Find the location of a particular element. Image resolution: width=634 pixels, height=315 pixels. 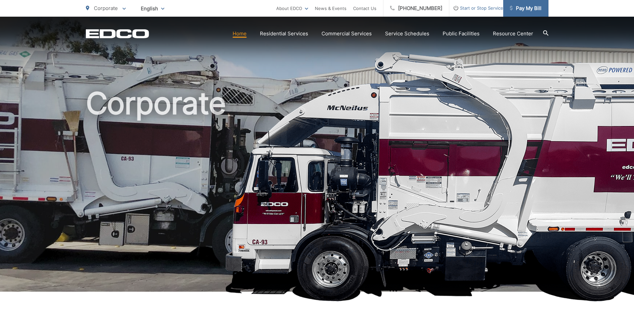

a: Public Facilities is located at coordinates (461, 34).